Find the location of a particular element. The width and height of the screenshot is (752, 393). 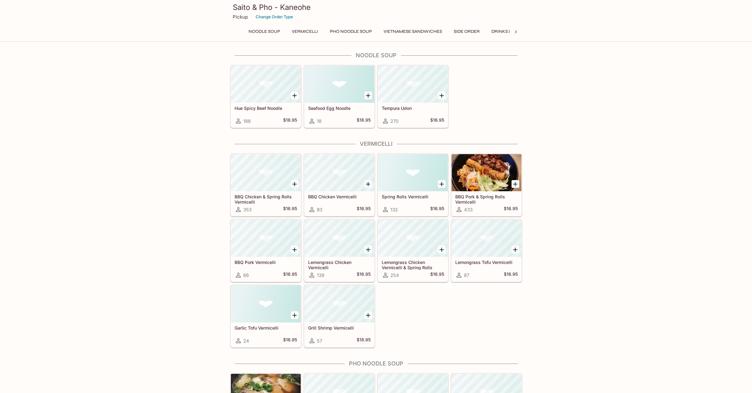

button: Add Tempura Udon is located at coordinates (442, 95).